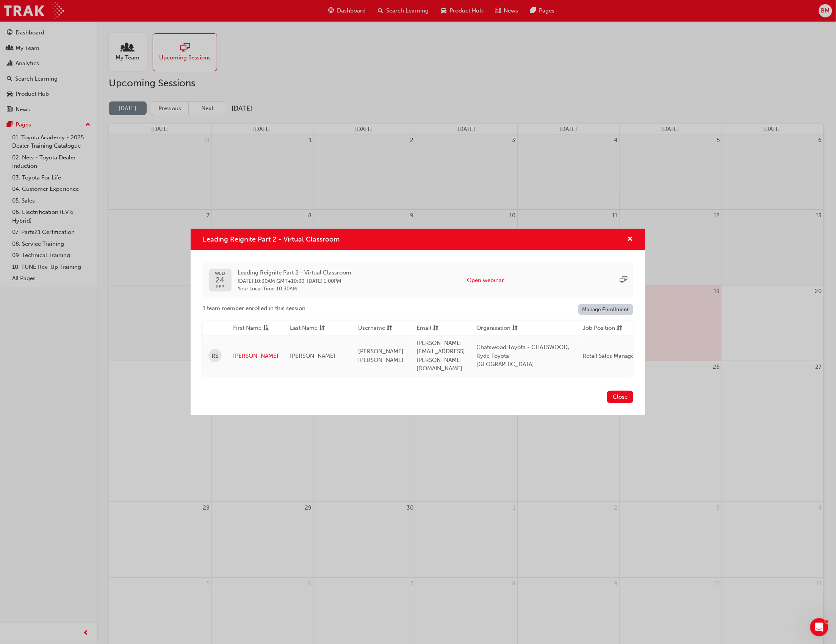 This screenshot has width=836, height=644. Describe the element at coordinates (630, 240) in the screenshot. I see `span: cross-icon` at that location.